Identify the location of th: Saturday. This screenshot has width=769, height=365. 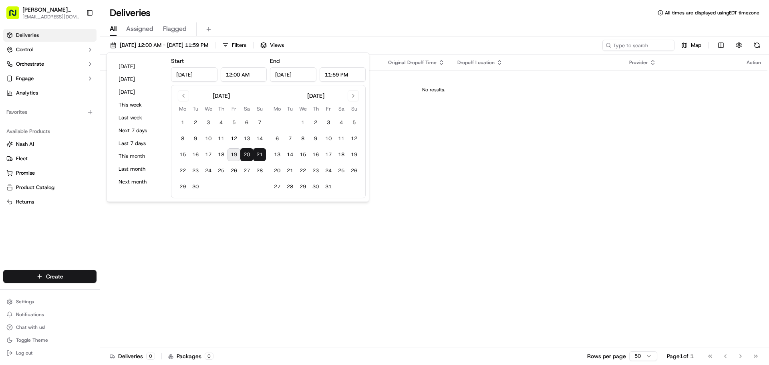
(247, 109).